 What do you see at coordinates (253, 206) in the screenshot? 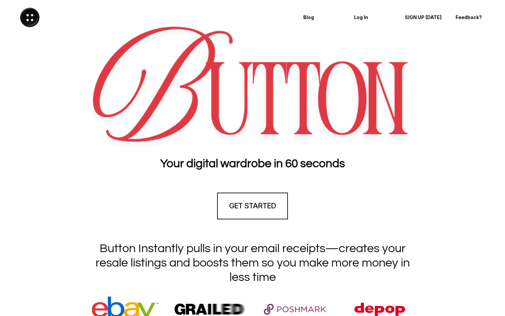
I see `a: GET STARTED` at bounding box center [253, 206].